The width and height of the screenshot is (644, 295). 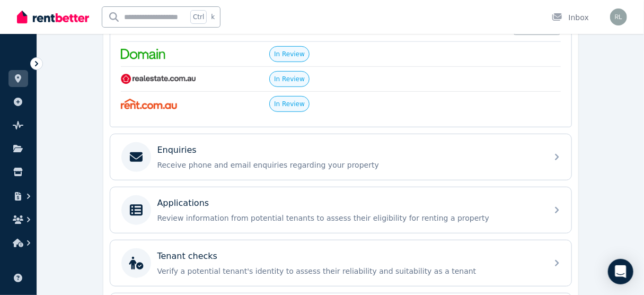 What do you see at coordinates (349, 165) in the screenshot?
I see `p: Receive phone and email enquiries regarding your property` at bounding box center [349, 165].